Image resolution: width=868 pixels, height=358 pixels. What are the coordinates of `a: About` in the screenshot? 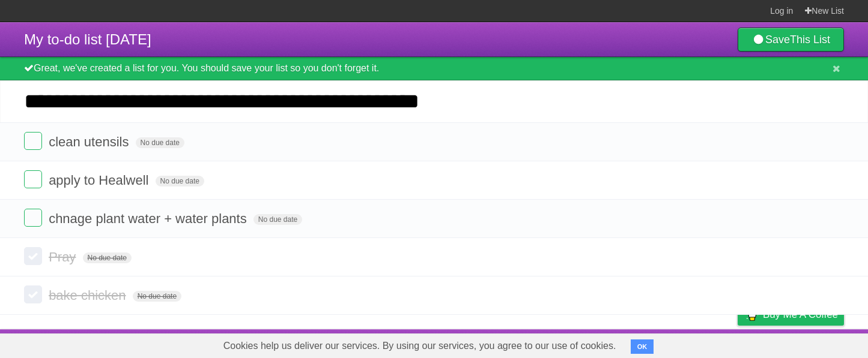 It's located at (590, 344).